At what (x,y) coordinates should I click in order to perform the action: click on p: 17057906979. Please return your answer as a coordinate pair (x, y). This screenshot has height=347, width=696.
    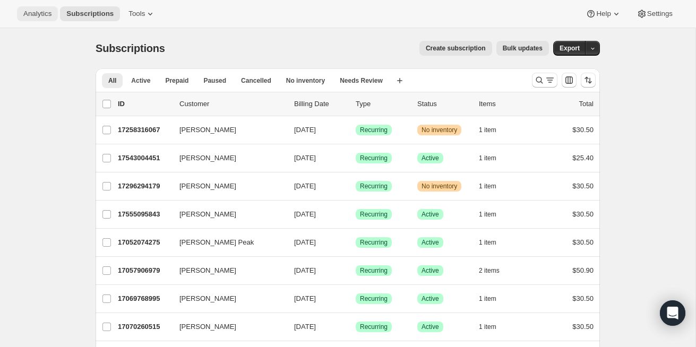
    Looking at the image, I should click on (144, 271).